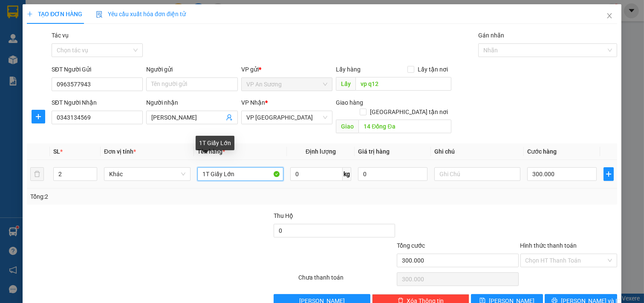  I want to click on span: Giao, so click(347, 126).